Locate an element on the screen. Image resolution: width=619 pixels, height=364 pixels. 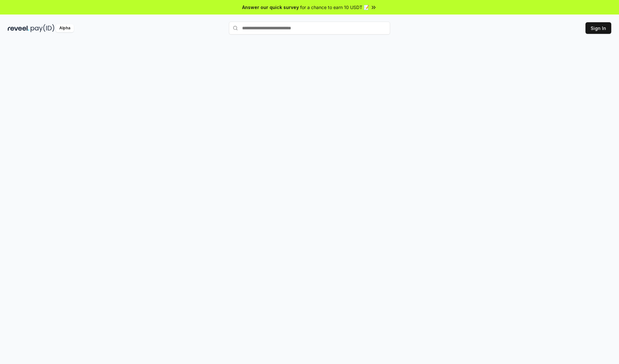
img: reveel_dark is located at coordinates (18, 28).